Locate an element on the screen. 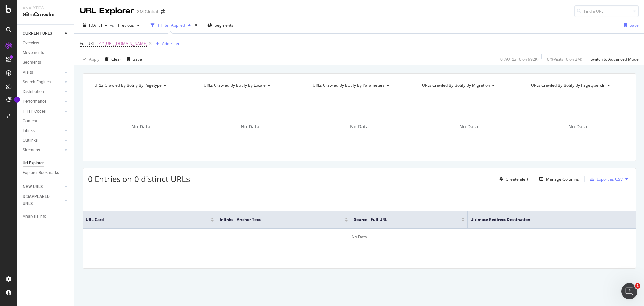 This screenshot has width=644, height=306. a: Movements is located at coordinates (46, 53).